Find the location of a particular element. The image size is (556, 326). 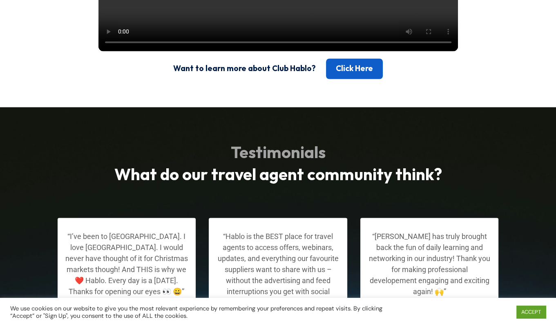

a: Click Here is located at coordinates (354, 69).